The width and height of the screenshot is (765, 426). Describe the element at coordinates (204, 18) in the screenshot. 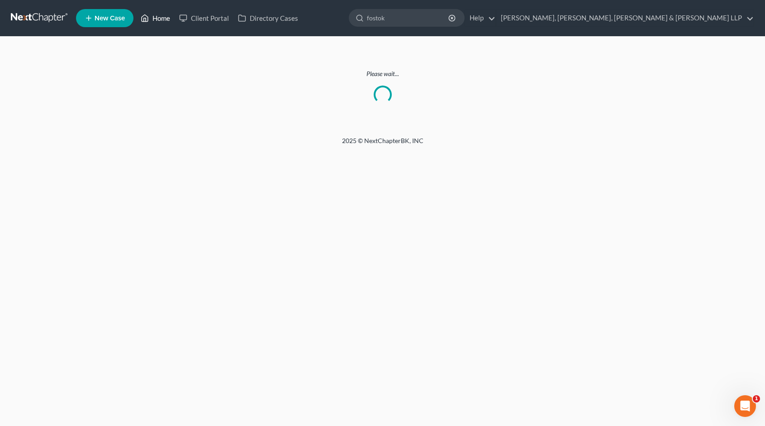

I see `a: Client Portal` at that location.